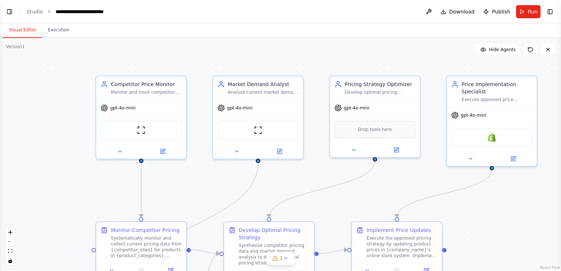  I want to click on div: Pricing Strategy Optimizer, so click(380, 84).